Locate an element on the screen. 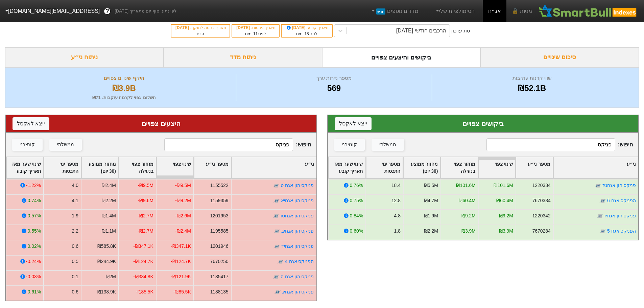  div: 1201946 is located at coordinates (219, 246).